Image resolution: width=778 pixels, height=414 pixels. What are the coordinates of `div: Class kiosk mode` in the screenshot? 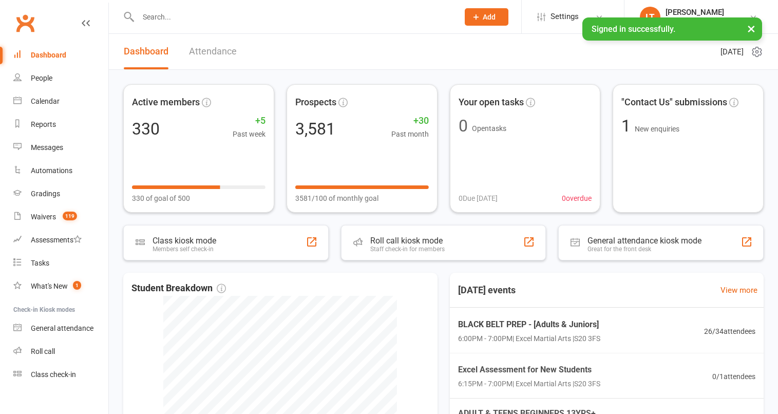 It's located at (184, 240).